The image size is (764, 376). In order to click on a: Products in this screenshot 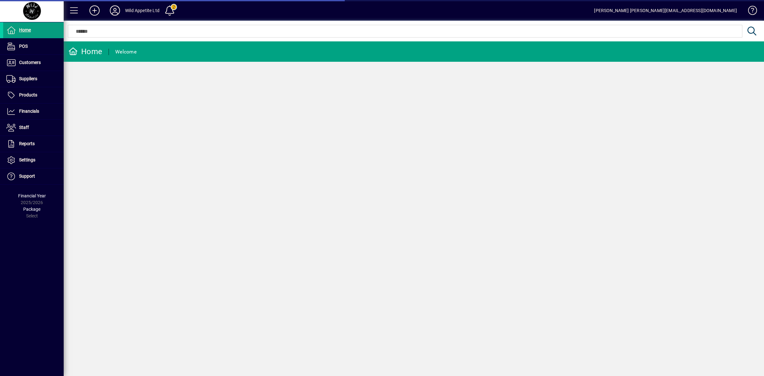, I will do `click(33, 95)`.